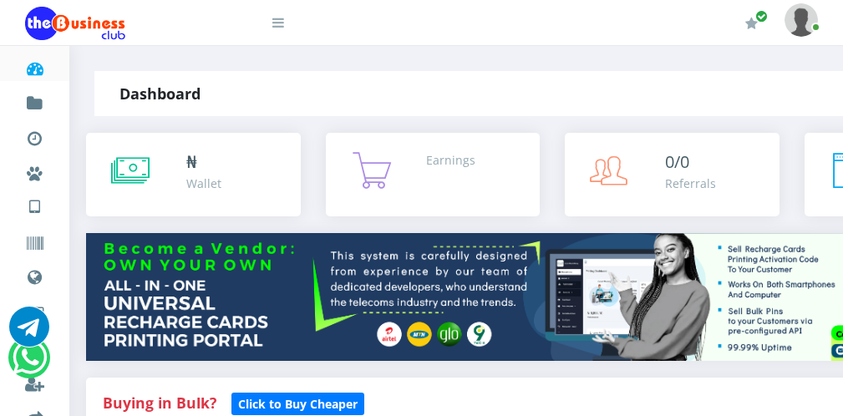 This screenshot has height=416, width=843. What do you see at coordinates (34, 311) in the screenshot?
I see `a: Cable TV, Electricity` at bounding box center [34, 311].